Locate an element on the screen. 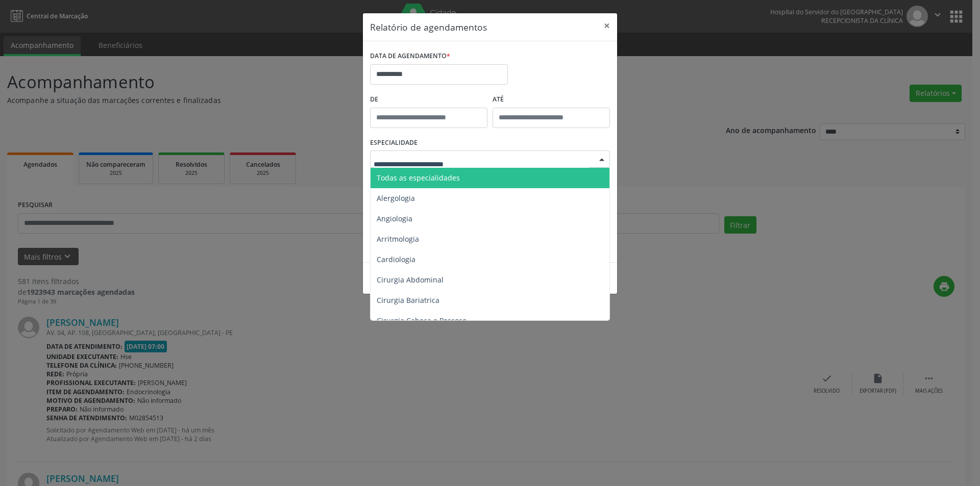 The height and width of the screenshot is (486, 980). span: Cardiologia is located at coordinates (396, 259).